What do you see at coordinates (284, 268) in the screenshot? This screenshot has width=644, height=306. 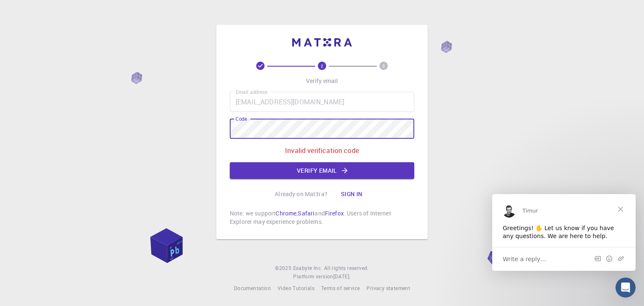 I see `span: © 2025` at bounding box center [284, 268].